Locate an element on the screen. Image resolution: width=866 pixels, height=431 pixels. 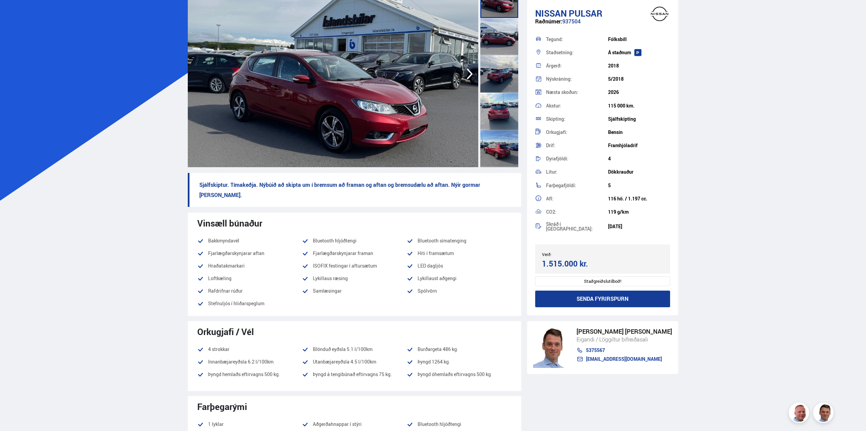
li: Bluetooth símatenging is located at coordinates (459, 241).